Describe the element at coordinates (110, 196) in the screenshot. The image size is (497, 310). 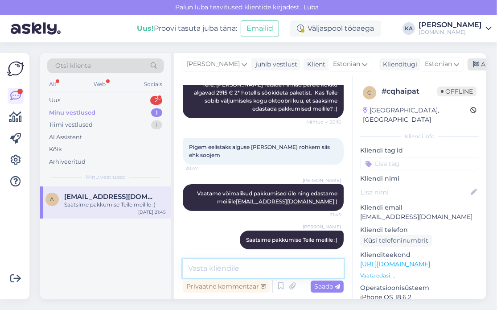
I see `span: annaliisarohtla@gmail.com` at that location.